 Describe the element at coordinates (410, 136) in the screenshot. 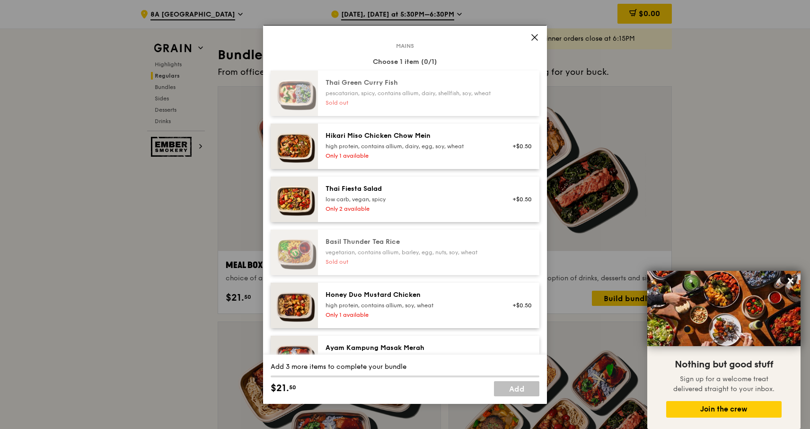

I see `div: Hikari Miso Chicken Chow Mein` at that location.